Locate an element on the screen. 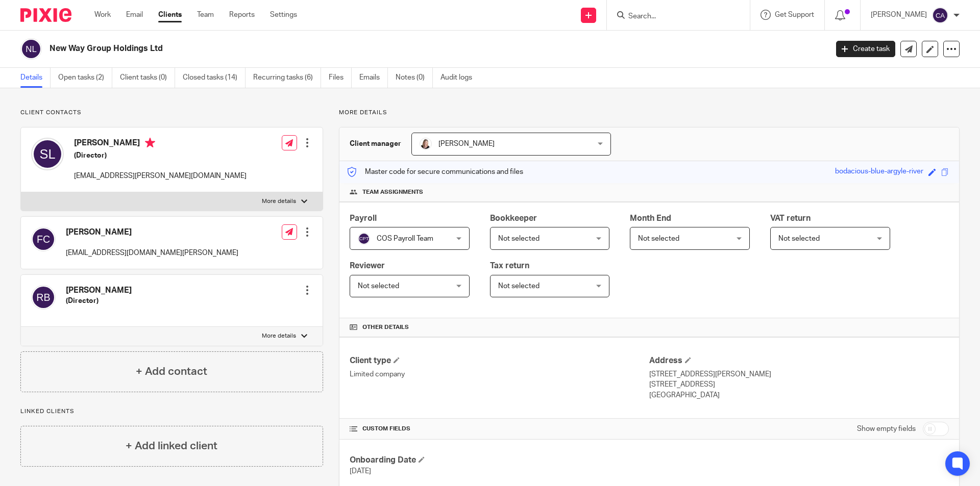 This screenshot has width=980, height=486. span: Other details is located at coordinates (386, 328).